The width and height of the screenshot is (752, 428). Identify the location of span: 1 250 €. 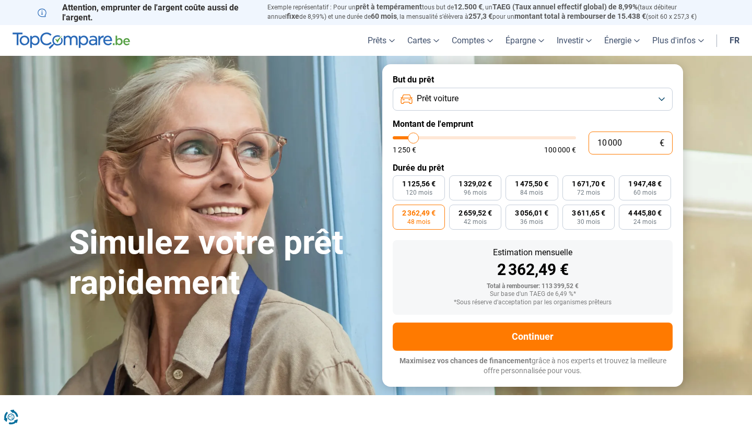
(404, 150).